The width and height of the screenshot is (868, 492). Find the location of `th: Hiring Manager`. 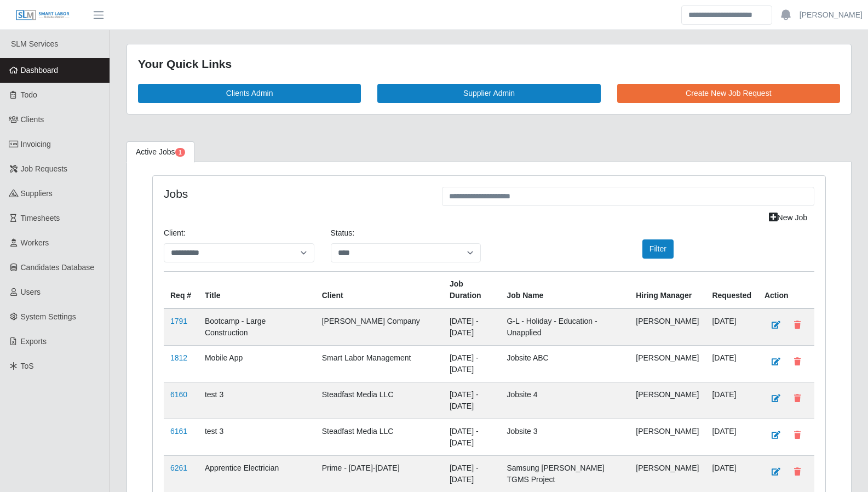

th: Hiring Manager is located at coordinates (667, 290).